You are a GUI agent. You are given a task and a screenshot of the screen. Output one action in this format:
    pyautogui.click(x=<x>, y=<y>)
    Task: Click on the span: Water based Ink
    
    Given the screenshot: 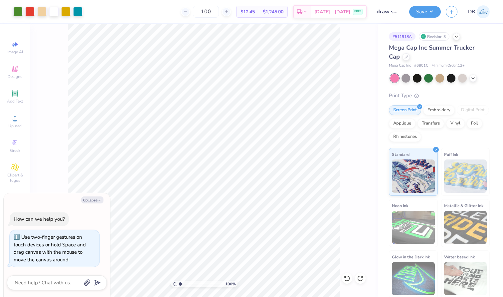 What is the action you would take?
    pyautogui.click(x=460, y=257)
    